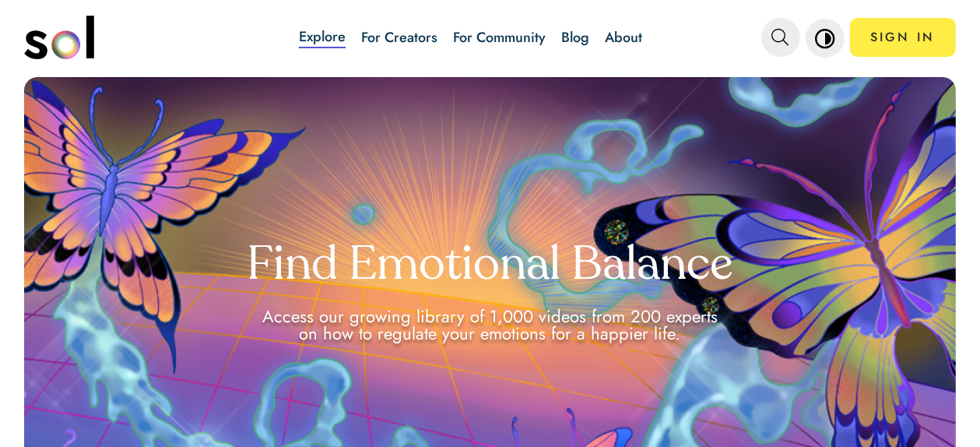 The width and height of the screenshot is (980, 447). Describe the element at coordinates (490, 325) in the screenshot. I see `div: Access our growing library of 1,000 videos from 200 experts on how to regulate your emotions for ...` at that location.